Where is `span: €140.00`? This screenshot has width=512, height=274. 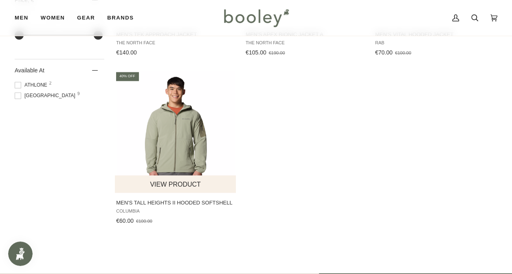 span: €140.00 is located at coordinates (126, 53).